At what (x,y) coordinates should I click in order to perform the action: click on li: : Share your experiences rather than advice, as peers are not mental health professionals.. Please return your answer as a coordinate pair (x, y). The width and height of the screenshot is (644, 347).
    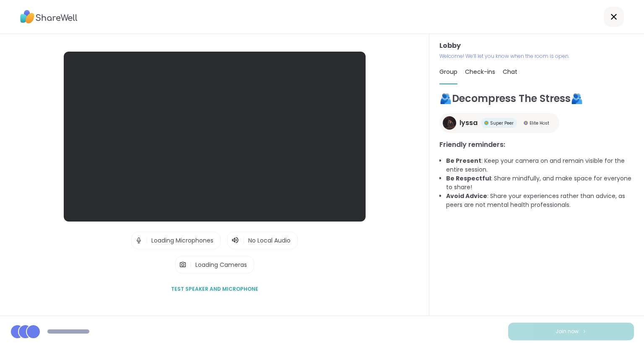
    Looking at the image, I should click on (540, 200).